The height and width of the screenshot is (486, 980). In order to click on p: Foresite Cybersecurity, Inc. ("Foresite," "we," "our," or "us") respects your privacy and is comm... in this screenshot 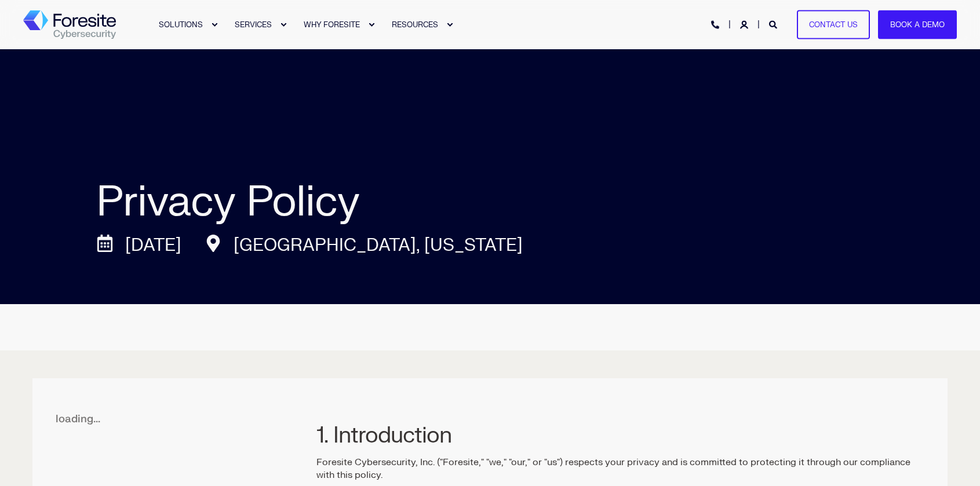, I will do `click(620, 468)`.